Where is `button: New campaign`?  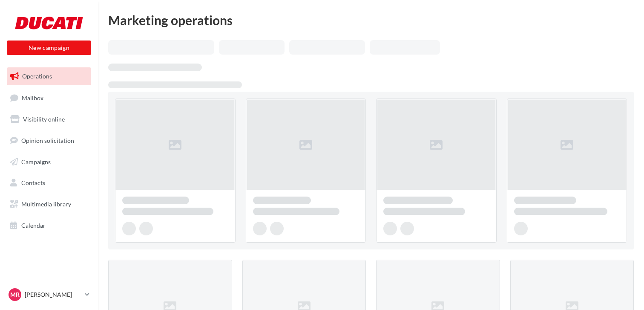
button: New campaign is located at coordinates (49, 48).